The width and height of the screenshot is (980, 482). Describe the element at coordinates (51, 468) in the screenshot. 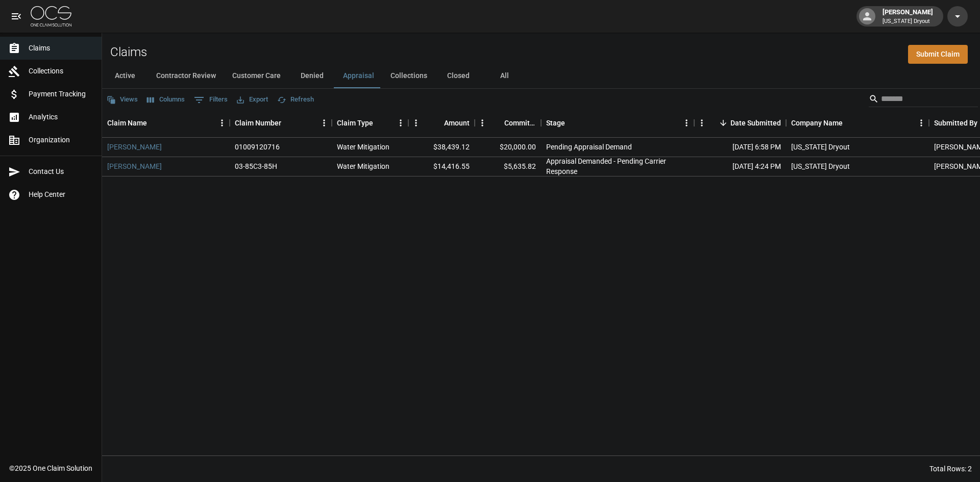

I see `div: © 2025 One Claim Solution` at that location.